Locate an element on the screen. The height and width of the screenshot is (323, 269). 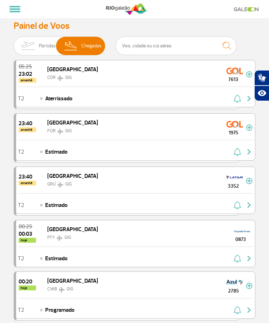
span: COR is located at coordinates (52, 77).